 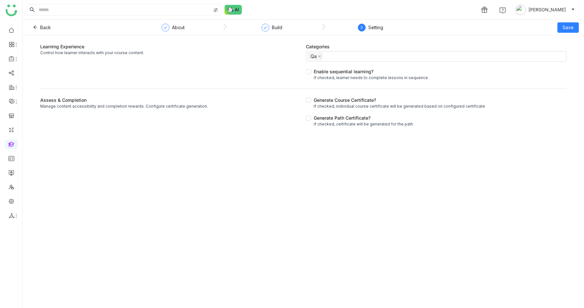 I want to click on div: 3Setting, so click(x=370, y=30).